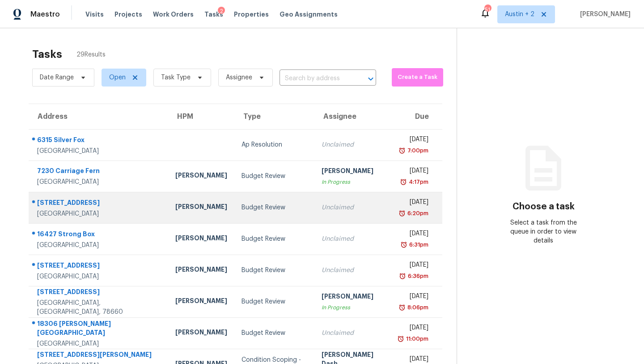 The width and height of the screenshot is (644, 364). I want to click on button: Open, so click(371, 79).